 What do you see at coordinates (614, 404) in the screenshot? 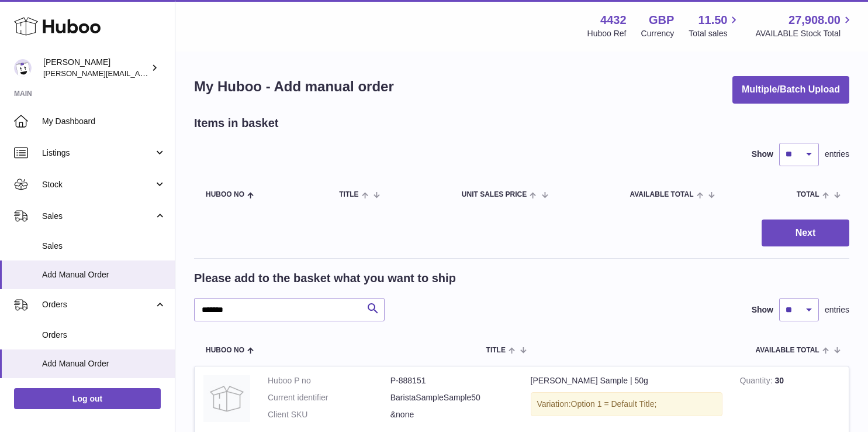
I see `span: Option 1 = Default Title;` at bounding box center [614, 404].